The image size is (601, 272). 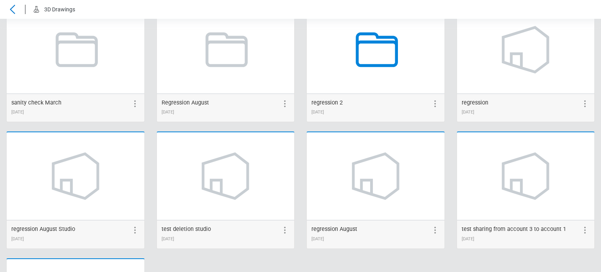 I want to click on span: regression August, so click(x=334, y=229).